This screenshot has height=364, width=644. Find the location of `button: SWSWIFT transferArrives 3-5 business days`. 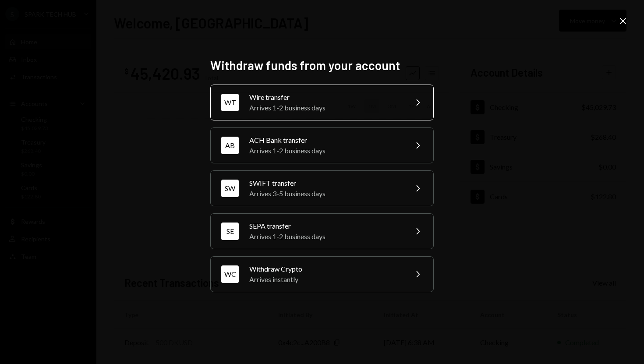

button: SWSWIFT transferArrives 3-5 business days is located at coordinates (322, 188).